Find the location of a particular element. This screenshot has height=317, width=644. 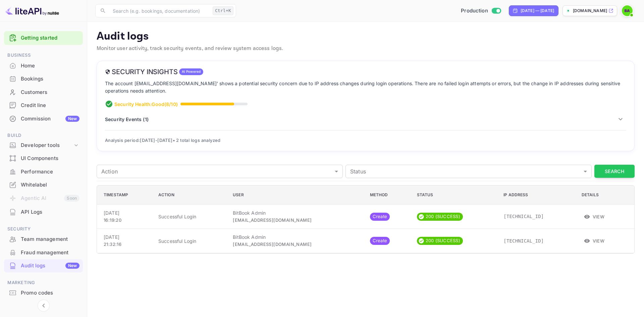

th: Details is located at coordinates (605, 195).